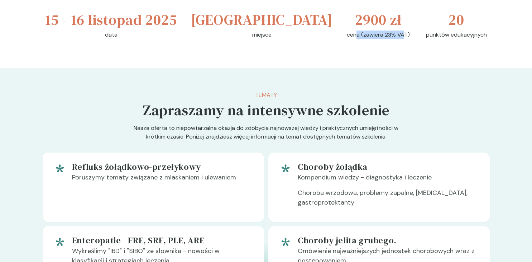 The height and width of the screenshot is (262, 532). What do you see at coordinates (162, 240) in the screenshot?
I see `h5: Enteropatie - FRE, SRE, PLE, ARE` at bounding box center [162, 240].